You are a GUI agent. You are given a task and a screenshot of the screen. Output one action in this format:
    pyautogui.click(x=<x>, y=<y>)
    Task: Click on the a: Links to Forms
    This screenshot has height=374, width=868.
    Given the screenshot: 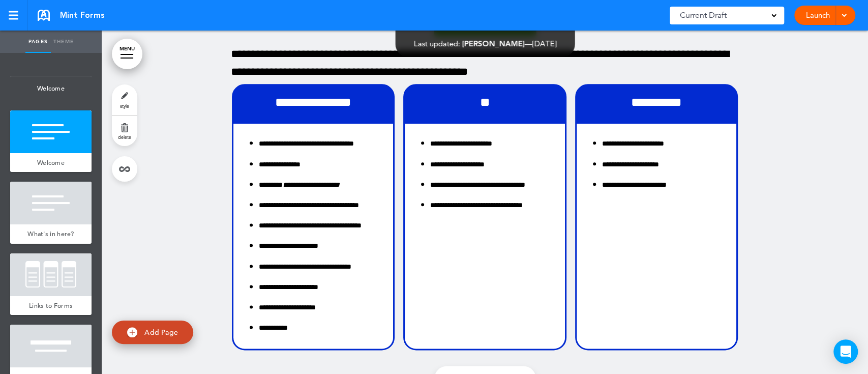 What is the action you would take?
    pyautogui.click(x=51, y=306)
    